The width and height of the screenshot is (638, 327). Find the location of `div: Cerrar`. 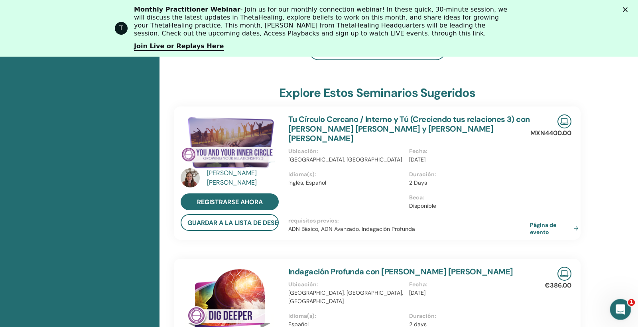

div: Cerrar is located at coordinates (626, 10).